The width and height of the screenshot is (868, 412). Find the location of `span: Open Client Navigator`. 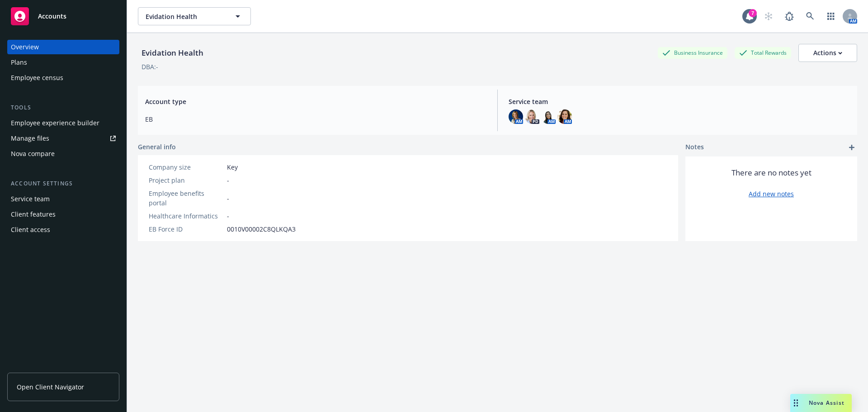

span: Open Client Navigator is located at coordinates (50, 386).